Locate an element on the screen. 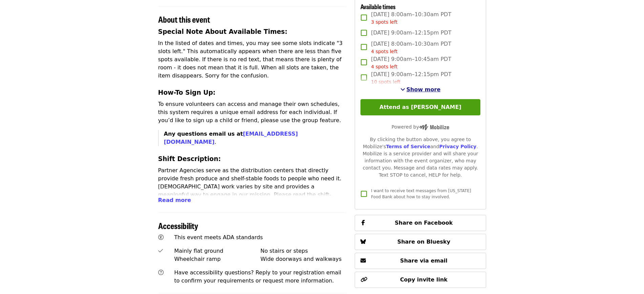  span: Read more is located at coordinates (174, 200).